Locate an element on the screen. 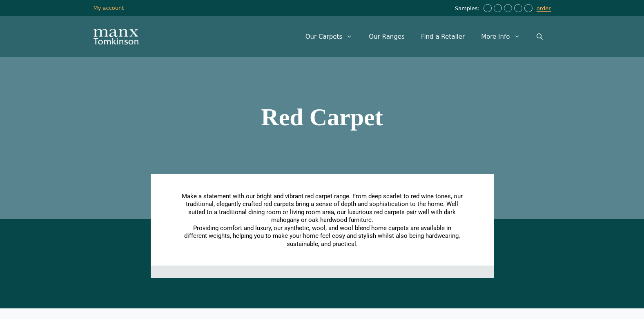 The image size is (644, 319). p: Make a statement with our bright and vibrant red carpet range. From deep scarlet to red wine tone... is located at coordinates (322, 220).